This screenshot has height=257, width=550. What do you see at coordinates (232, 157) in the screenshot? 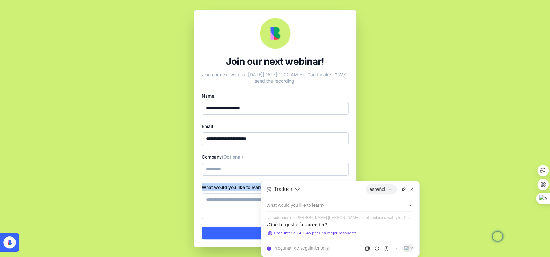
I see `span: (Optional)` at bounding box center [232, 157].